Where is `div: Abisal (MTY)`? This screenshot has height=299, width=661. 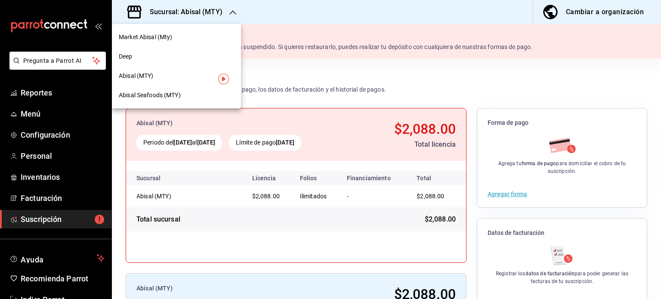
div: Abisal (MTY) is located at coordinates (177, 76).